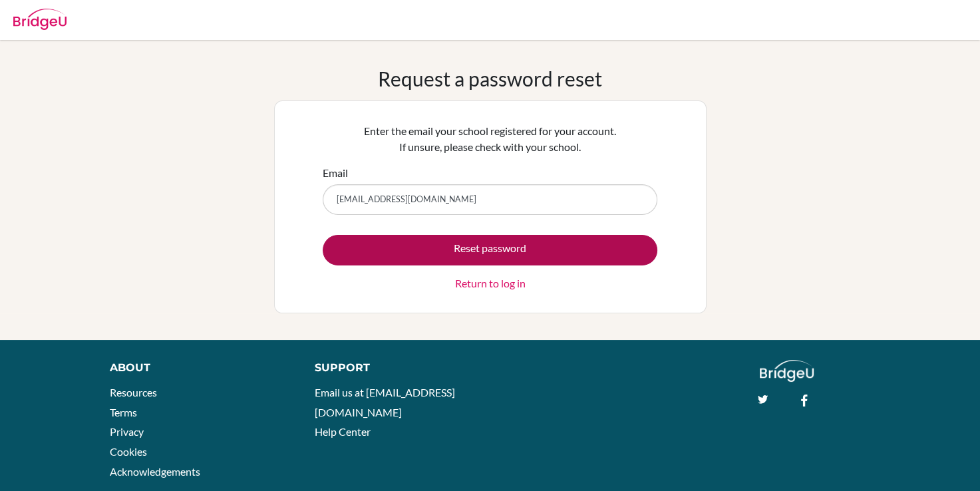  What do you see at coordinates (133, 392) in the screenshot?
I see `a: Resources` at bounding box center [133, 392].